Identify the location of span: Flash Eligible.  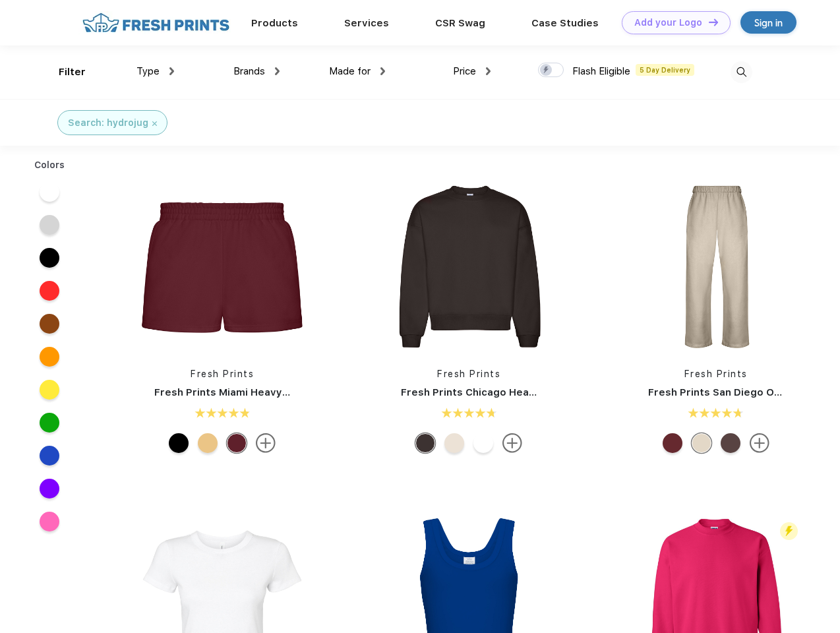
(602, 71).